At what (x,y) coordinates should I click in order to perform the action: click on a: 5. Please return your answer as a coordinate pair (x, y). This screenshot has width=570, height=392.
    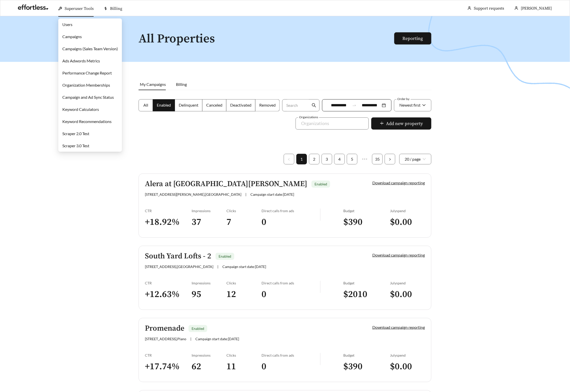
    Looking at the image, I should click on (352, 159).